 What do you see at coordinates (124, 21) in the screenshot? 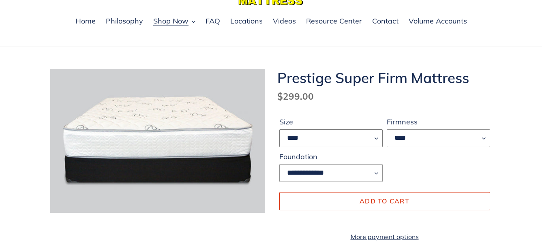
I see `span: Philosophy` at bounding box center [124, 21].